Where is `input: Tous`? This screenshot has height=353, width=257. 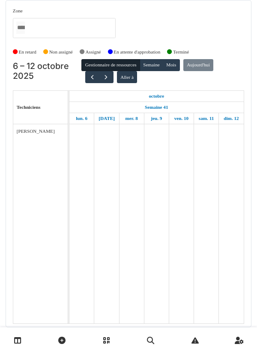 input: Tous is located at coordinates (21, 27).